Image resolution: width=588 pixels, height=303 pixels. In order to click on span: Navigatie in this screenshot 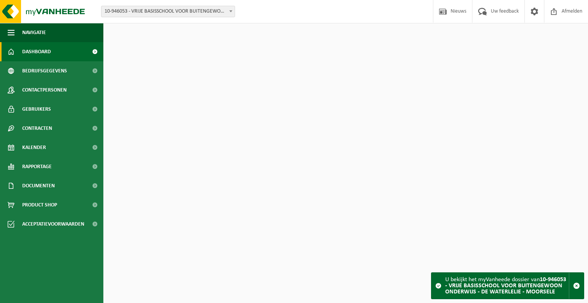, I will do `click(34, 33)`.